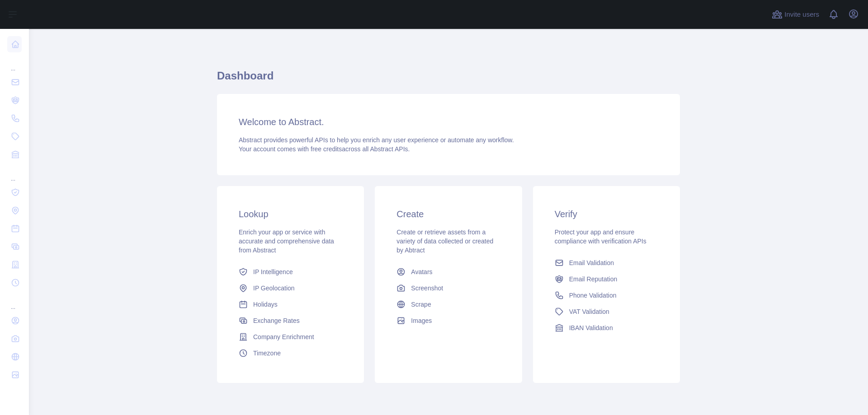 The width and height of the screenshot is (868, 415). I want to click on a: Avatars, so click(448, 272).